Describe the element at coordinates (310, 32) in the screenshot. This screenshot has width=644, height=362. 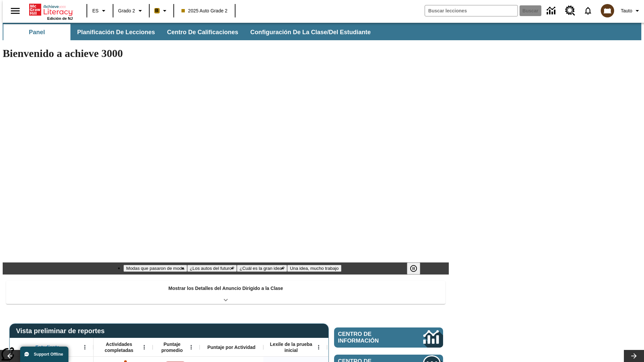
I see `span: Configuración de la clase/del estudiante` at that location.